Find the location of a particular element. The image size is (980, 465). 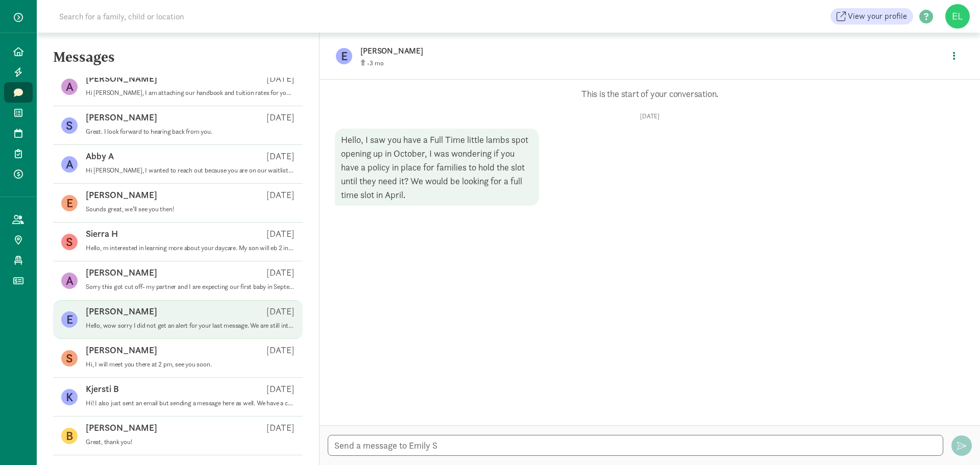

figure: B is located at coordinates (70, 435).